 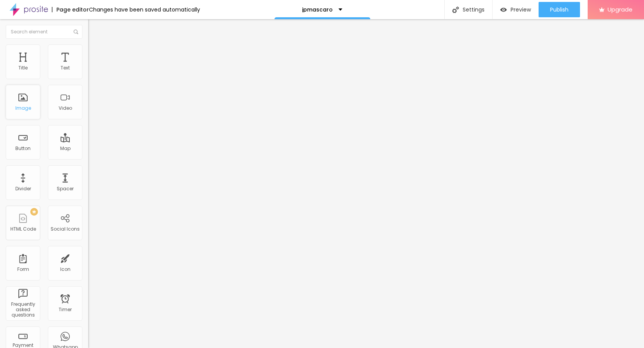 What do you see at coordinates (65, 310) in the screenshot?
I see `div: Timer` at bounding box center [65, 310].